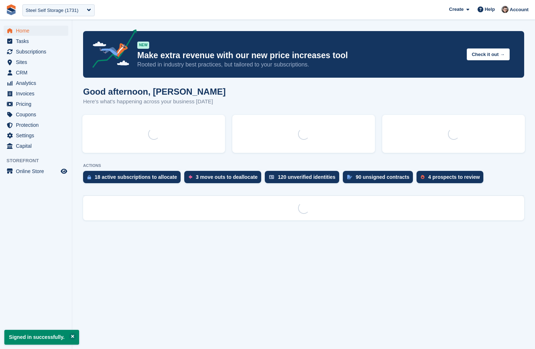 The width and height of the screenshot is (535, 349). Describe the element at coordinates (136, 177) in the screenshot. I see `div: 18 active subscriptions to allocate` at that location.